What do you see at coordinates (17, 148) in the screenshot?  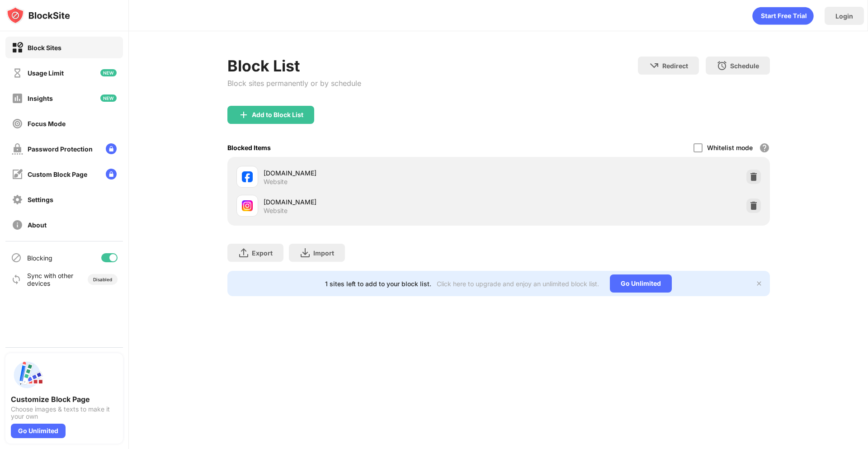 I see `img: password-protection-off.svg` at bounding box center [17, 148].